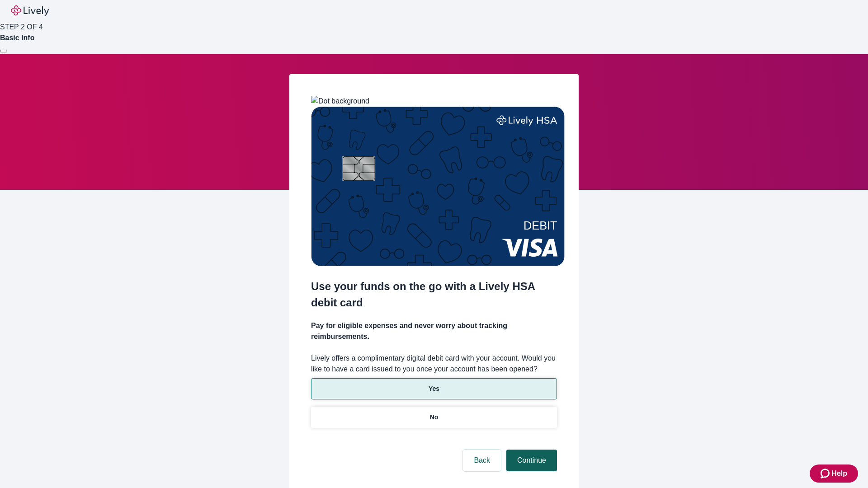 This screenshot has width=868, height=488. I want to click on span: Help, so click(839, 473).